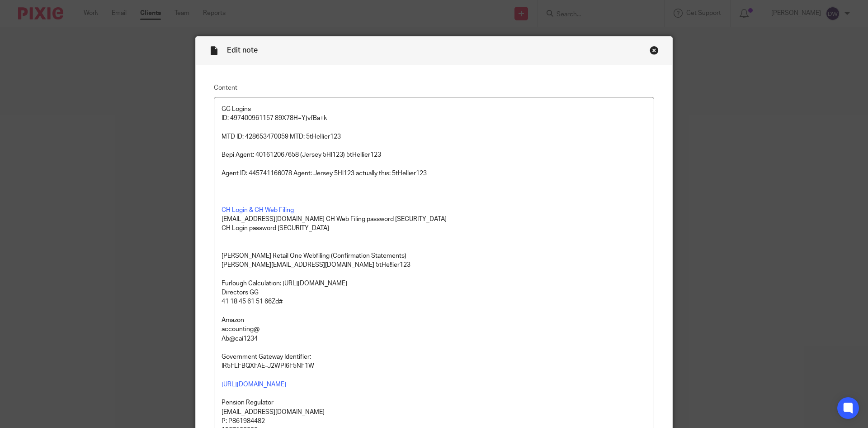  I want to click on p: MTD ID: 428653470059 MTD: 5tHellier123, so click(434, 136).